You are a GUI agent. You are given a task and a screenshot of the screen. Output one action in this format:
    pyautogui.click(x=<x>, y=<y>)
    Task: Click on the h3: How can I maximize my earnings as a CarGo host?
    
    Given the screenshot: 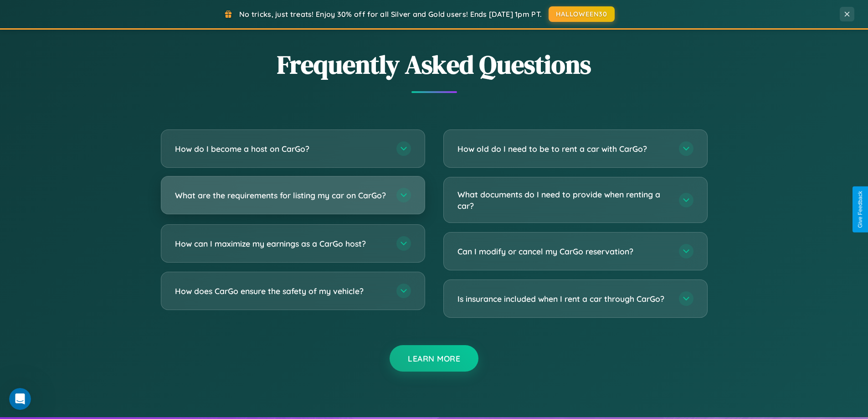 What is the action you would take?
    pyautogui.click(x=281, y=243)
    